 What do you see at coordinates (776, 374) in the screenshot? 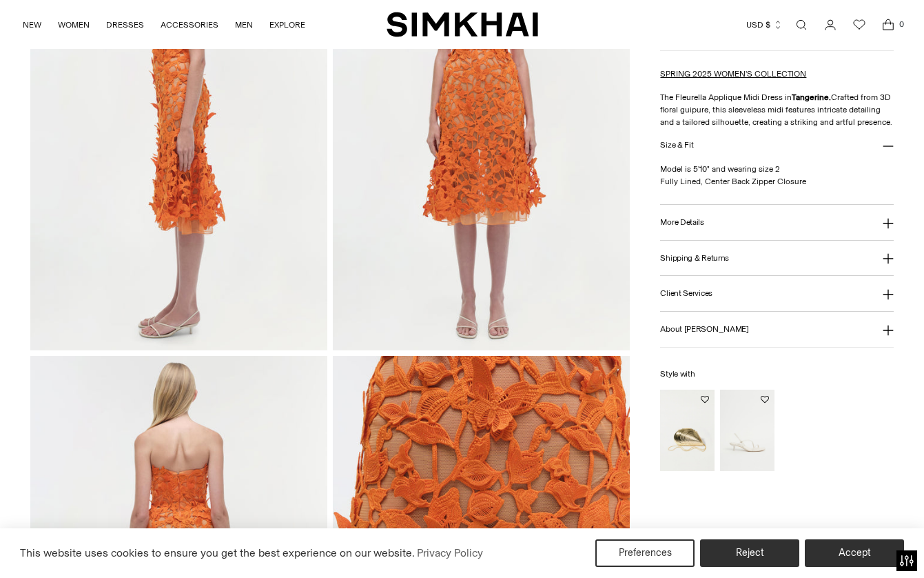
I see `h6: Style with` at bounding box center [776, 374].